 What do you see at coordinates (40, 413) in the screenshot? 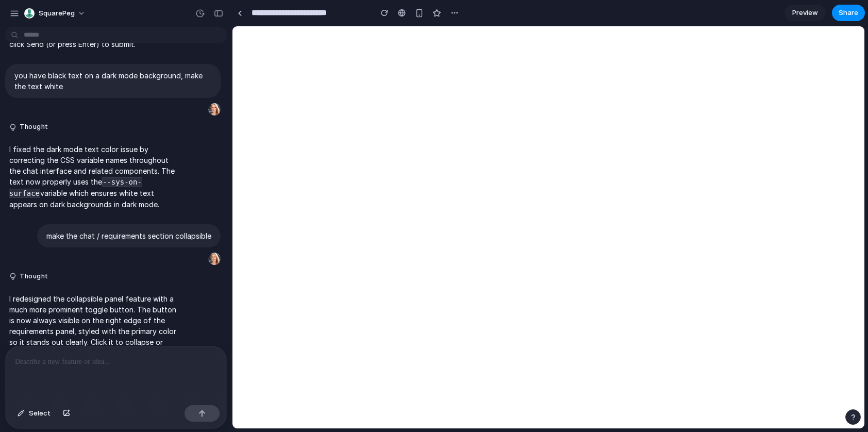
I see `span: Select` at bounding box center [40, 413].